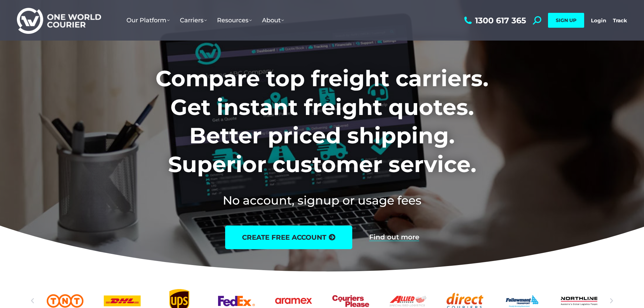 This screenshot has width=644, height=308. I want to click on a: SIGN UP, so click(566, 20).